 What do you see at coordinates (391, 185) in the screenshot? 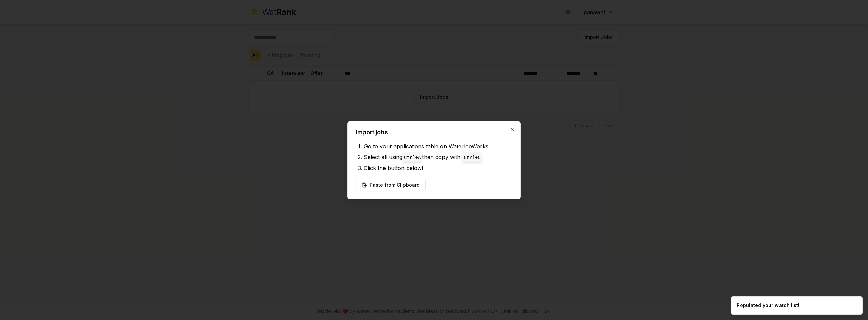
I see `button: Paste from Clipboard` at bounding box center [391, 185].